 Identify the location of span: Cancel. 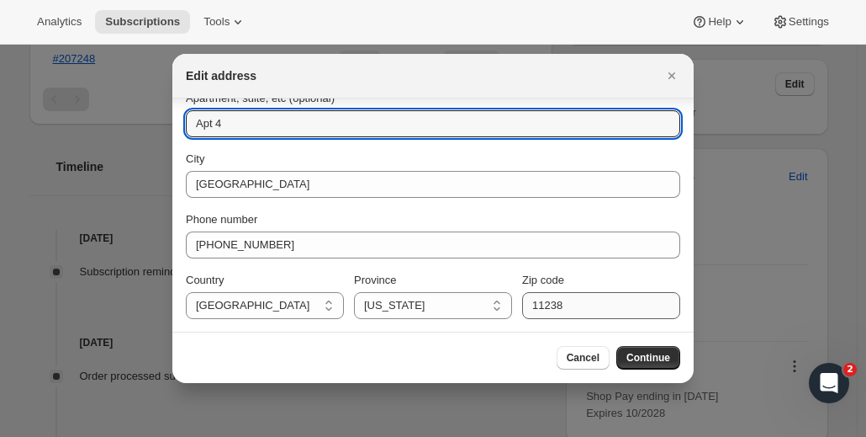
(583, 357).